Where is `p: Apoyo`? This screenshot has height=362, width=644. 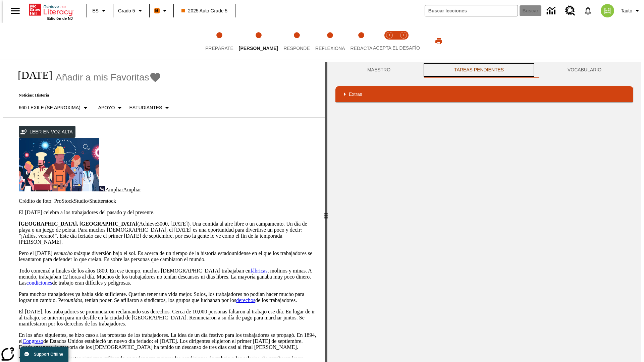 p: Apoyo is located at coordinates (107, 108).